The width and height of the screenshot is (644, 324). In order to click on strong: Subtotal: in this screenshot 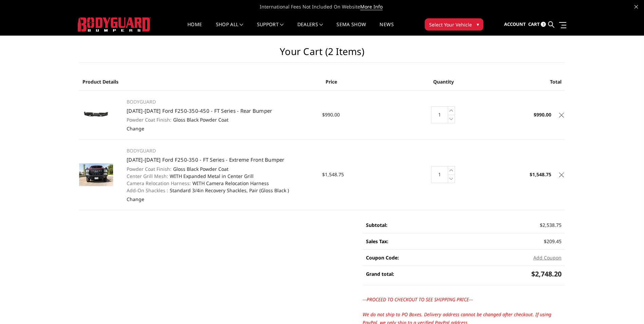, I will do `click(376, 225)`.